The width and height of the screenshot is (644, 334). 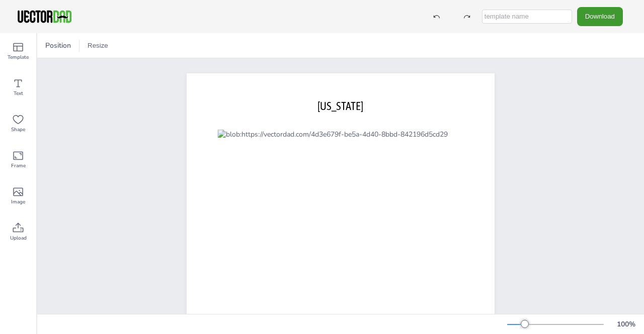 I want to click on span: Image, so click(x=18, y=202).